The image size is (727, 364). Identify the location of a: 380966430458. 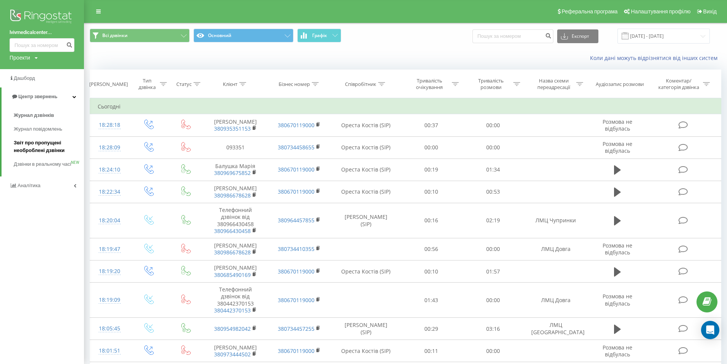
(232, 231).